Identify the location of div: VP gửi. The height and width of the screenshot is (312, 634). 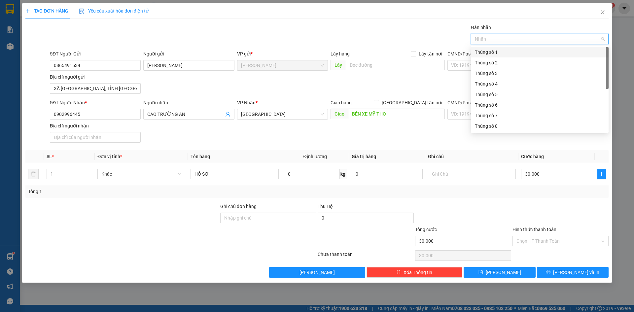
(282, 54).